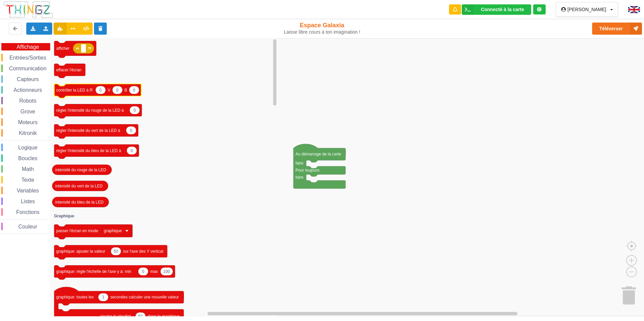  Describe the element at coordinates (103, 297) in the screenshot. I see `text: 1` at that location.